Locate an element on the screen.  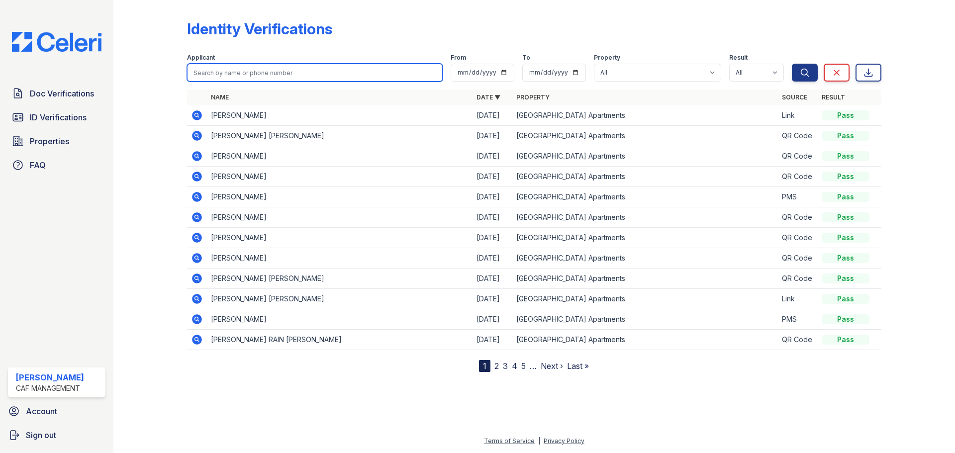
span: ID Verifications is located at coordinates (58, 117).